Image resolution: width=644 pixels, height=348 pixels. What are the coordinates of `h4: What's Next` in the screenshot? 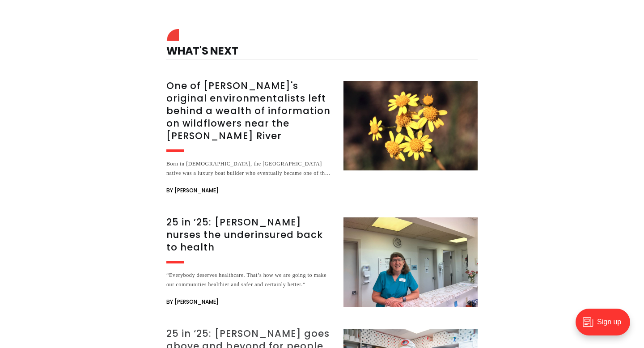 It's located at (322, 45).